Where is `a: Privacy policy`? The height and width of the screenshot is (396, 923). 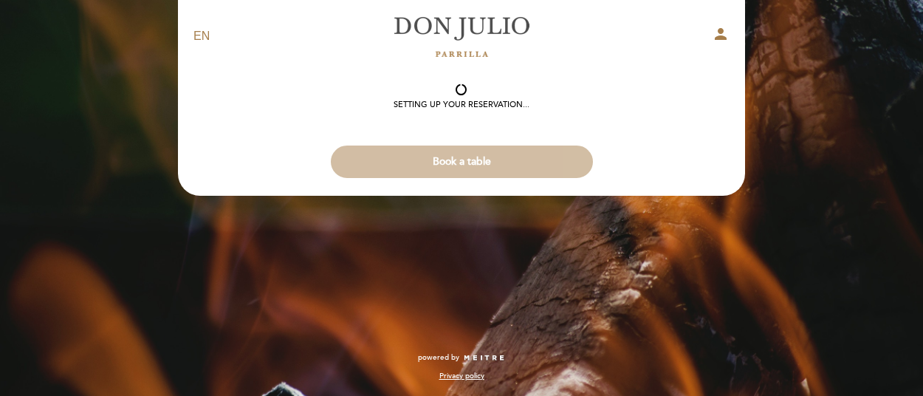 a: Privacy policy is located at coordinates (461, 376).